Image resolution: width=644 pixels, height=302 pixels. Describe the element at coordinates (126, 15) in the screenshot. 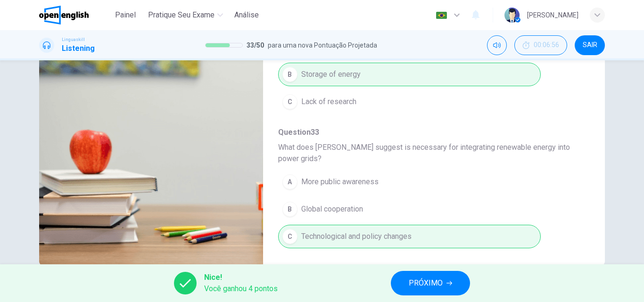

I see `span: Painel` at that location.